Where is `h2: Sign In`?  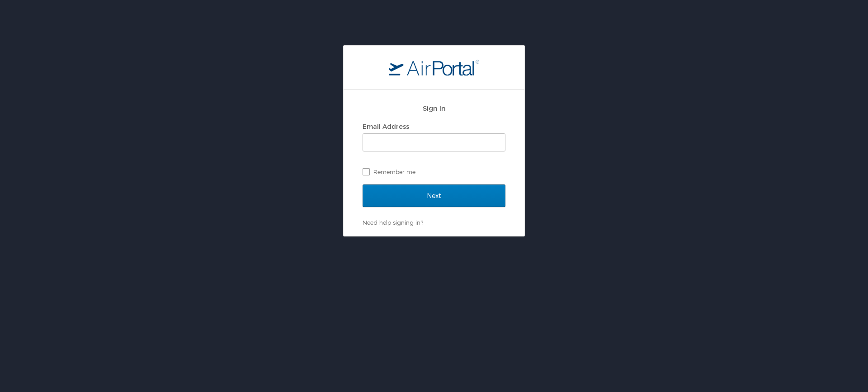
h2: Sign In is located at coordinates (434, 108).